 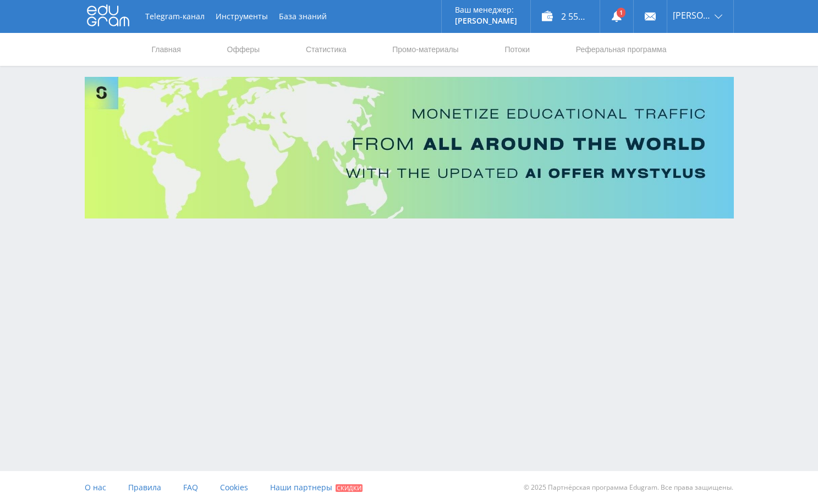 I want to click on a: Статистика, so click(x=326, y=50).